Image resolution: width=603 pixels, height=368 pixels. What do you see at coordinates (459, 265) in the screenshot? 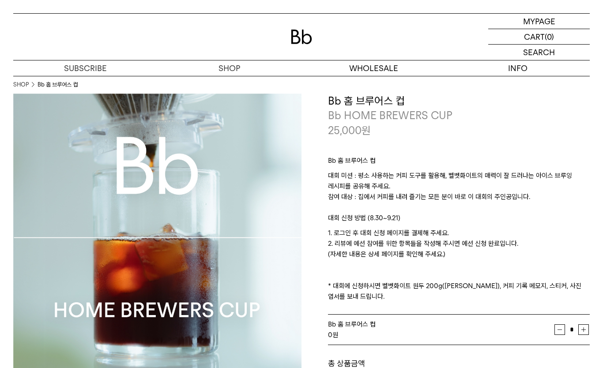
I see `p: 1. 로그인 후 대회 신청 페이지를 결제해 주세요. 2. 리뷰에 예선 참여를 위한 항목들을 작성해 주시면 예선 신청 완료입니다. (자세한 내용은 상세 페이지를 확인해 주세요....` at bounding box center [459, 265].